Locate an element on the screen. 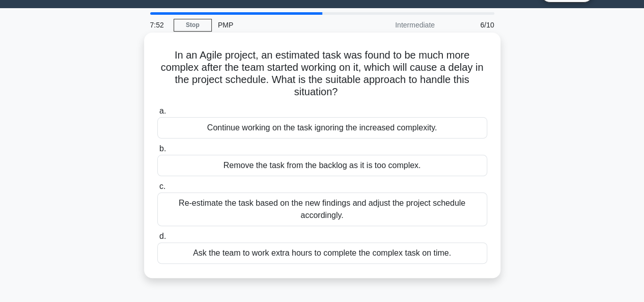 This screenshot has width=644, height=302. div: Continue working on the task ignoring the increased complexity. is located at coordinates (322, 127).